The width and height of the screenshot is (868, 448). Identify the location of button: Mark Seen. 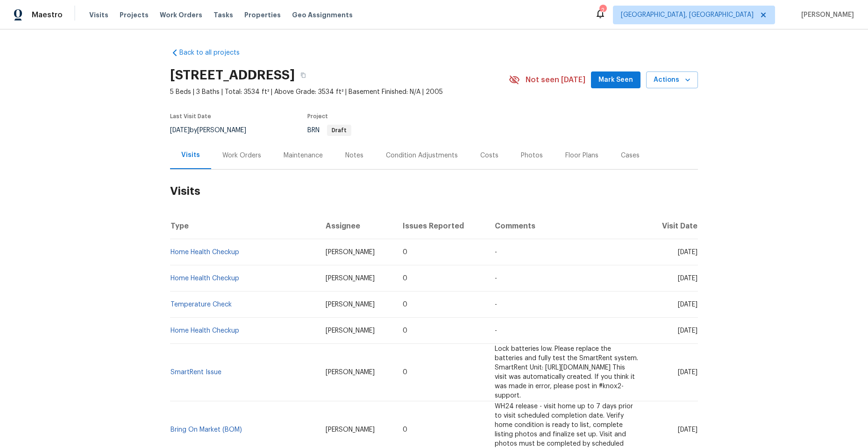
(615, 80).